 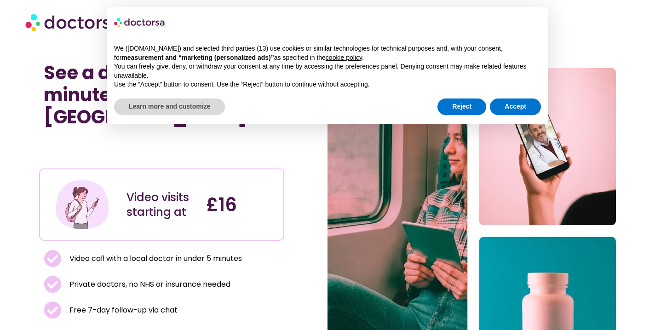 I want to click on img: logo, so click(x=140, y=22).